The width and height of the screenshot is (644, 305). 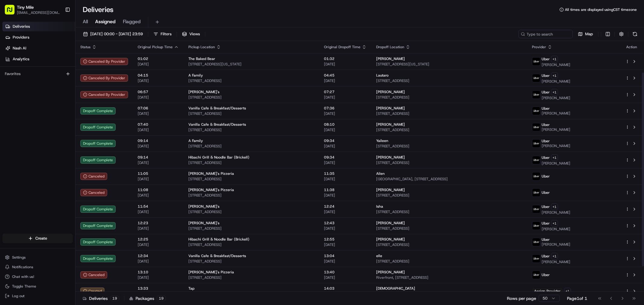 What do you see at coordinates (589, 34) in the screenshot?
I see `span: Map` at bounding box center [589, 34].